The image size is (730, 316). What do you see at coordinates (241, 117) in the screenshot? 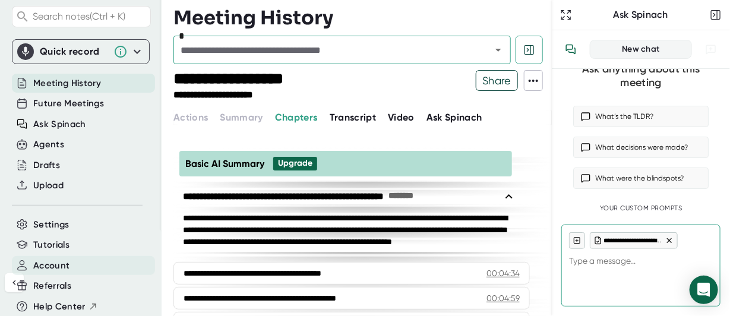
I see `span: Summary` at bounding box center [241, 117].